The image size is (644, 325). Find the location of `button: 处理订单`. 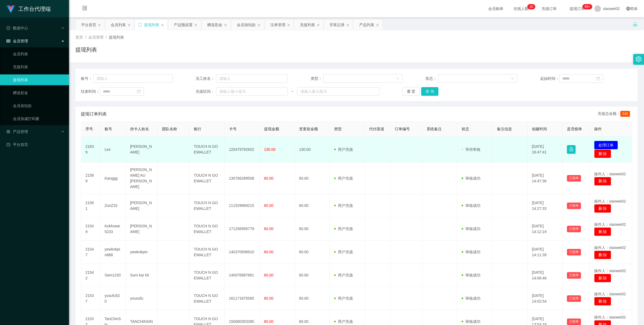

button: 处理订单 is located at coordinates (606, 145).